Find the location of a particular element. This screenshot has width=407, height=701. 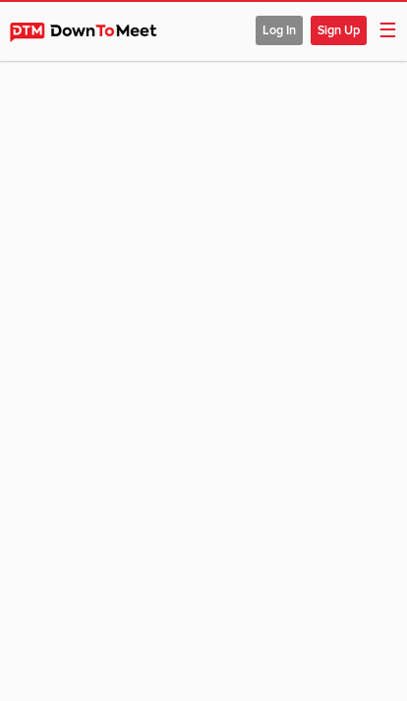

a: Log In is located at coordinates (279, 29).